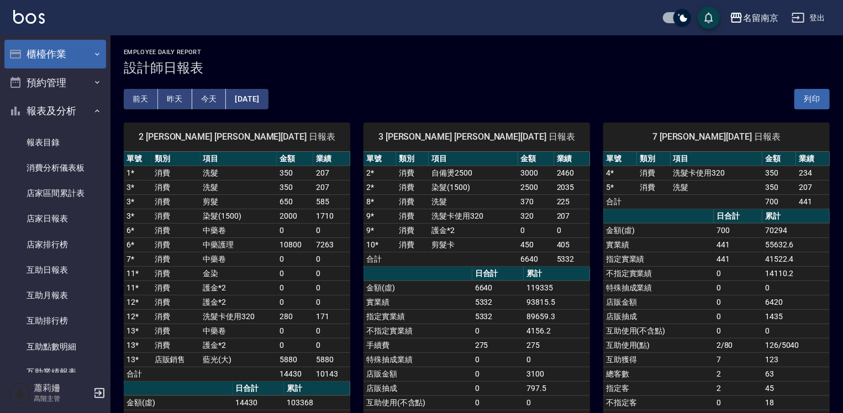 The image size is (843, 413). Describe the element at coordinates (571, 245) in the screenshot. I see `td: 405` at that location.